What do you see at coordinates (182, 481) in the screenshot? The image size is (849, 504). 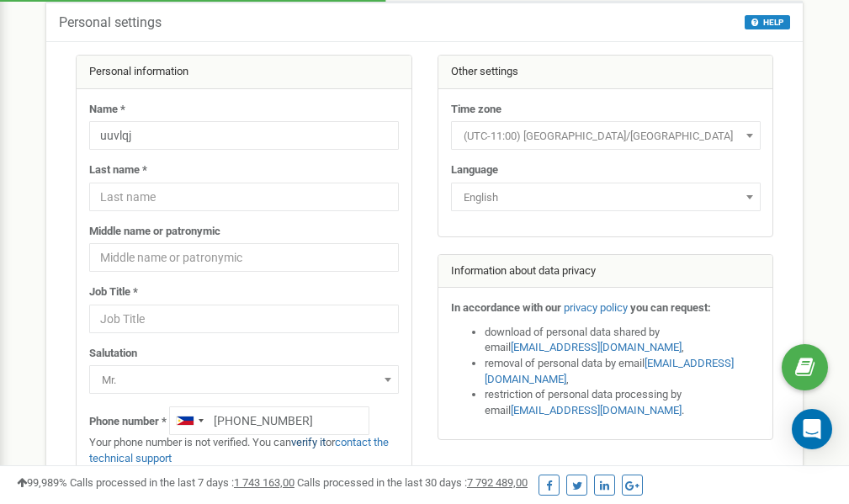 I see `span: Calls processed in the last 7 days :` at bounding box center [182, 481].